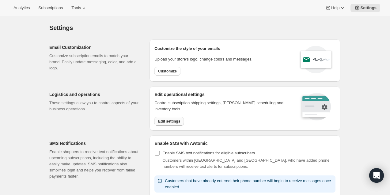 Image resolution: width=390 pixels, height=195 pixels. Describe the element at coordinates (94, 164) in the screenshot. I see `p: Enable shoppers to receive text notifications about upcoming subscriptions, including the ability...` at that location.